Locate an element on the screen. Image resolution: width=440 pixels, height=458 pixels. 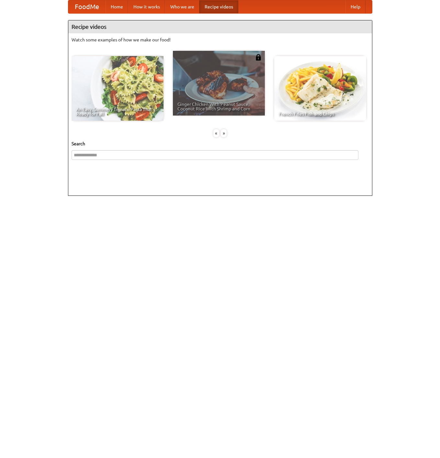
span: French Fries Fish and Chips is located at coordinates (320, 114).